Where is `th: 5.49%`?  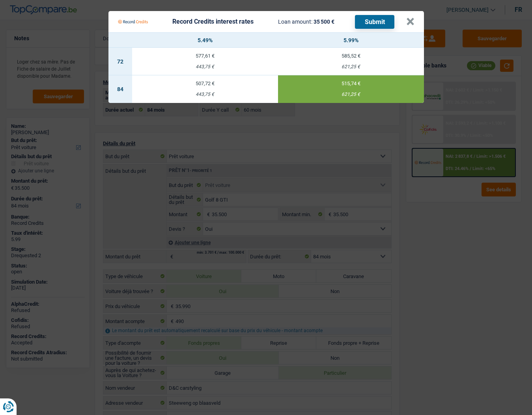
th: 5.49% is located at coordinates (205, 40).